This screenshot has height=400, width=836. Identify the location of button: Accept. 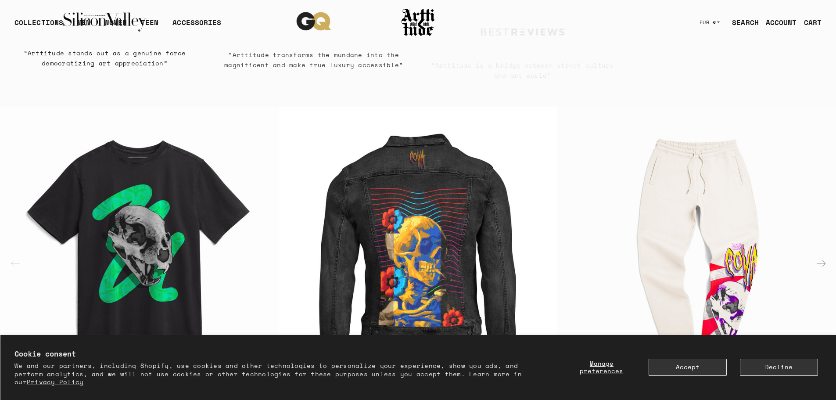
(688, 367).